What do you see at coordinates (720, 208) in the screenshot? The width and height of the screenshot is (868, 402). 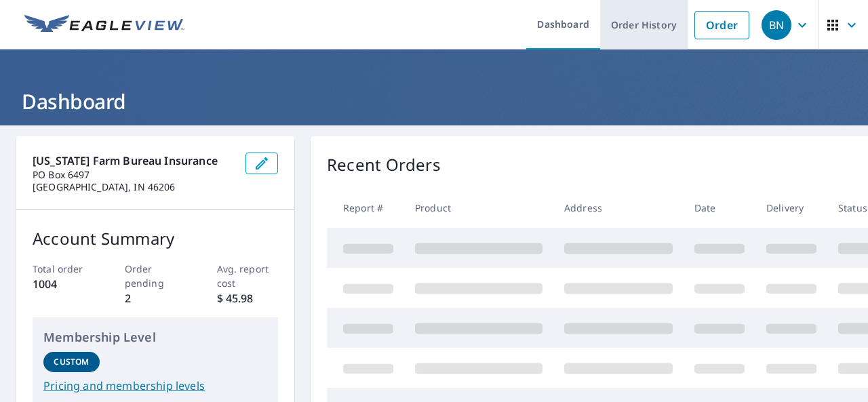 I see `th: Date` at bounding box center [720, 208].